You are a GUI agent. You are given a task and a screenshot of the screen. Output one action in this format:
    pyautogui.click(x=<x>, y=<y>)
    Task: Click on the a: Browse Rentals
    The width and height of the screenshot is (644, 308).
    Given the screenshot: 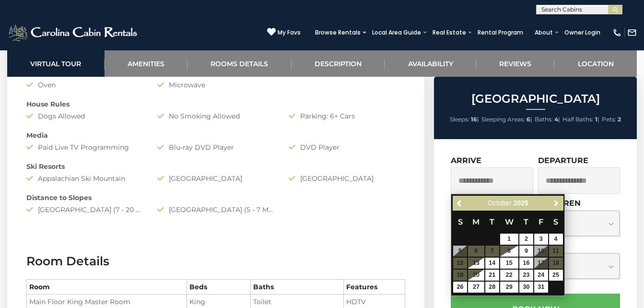 What is the action you would take?
    pyautogui.click(x=338, y=33)
    